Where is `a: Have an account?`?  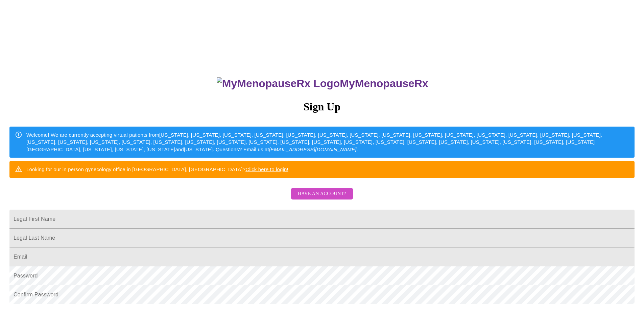
a: Have an account? is located at coordinates (322, 198).